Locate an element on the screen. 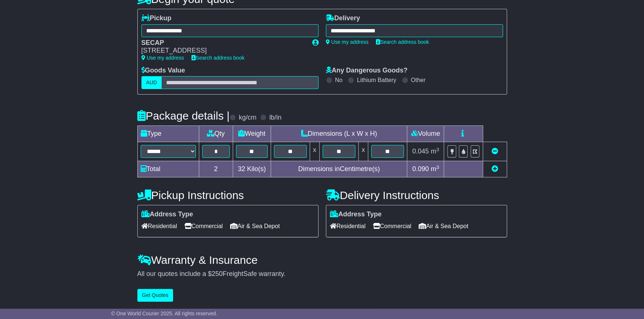 This screenshot has width=644, height=319. label: Delivery is located at coordinates (343, 19).